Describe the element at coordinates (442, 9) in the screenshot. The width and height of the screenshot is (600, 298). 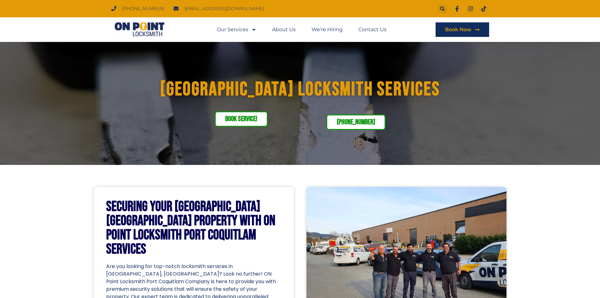
I see `div: Search` at that location.